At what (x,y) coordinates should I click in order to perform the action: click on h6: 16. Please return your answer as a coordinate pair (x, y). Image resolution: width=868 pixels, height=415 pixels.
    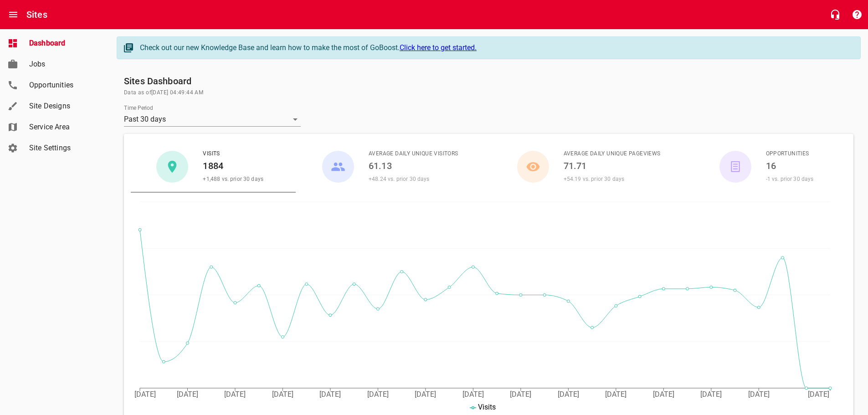
    Looking at the image, I should click on (790, 166).